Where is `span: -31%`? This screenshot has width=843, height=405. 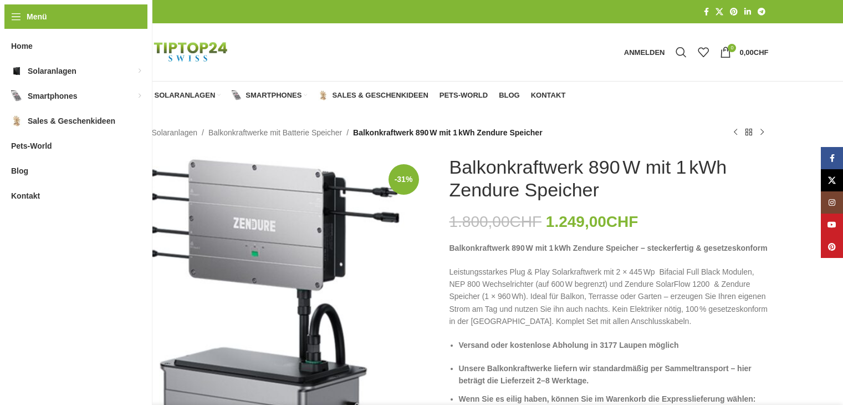
span: -31% is located at coordinates (403, 179).